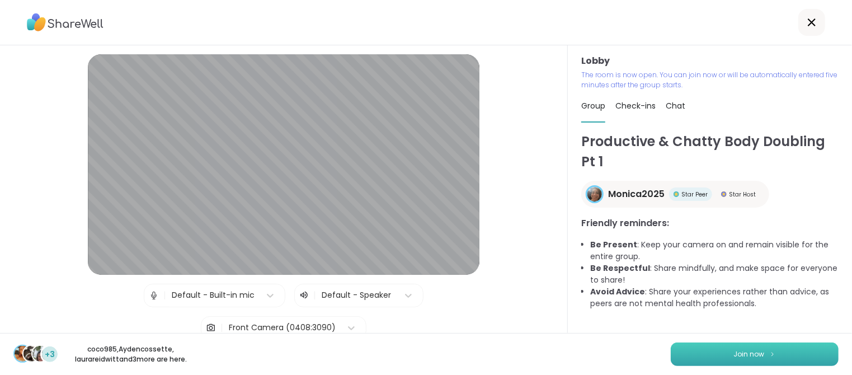 The image size is (852, 375). I want to click on img: coco985, so click(22, 354).